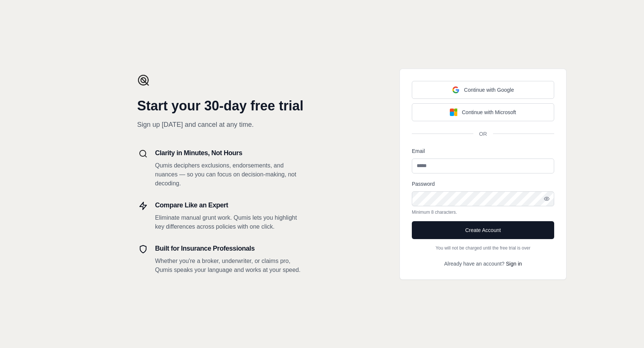 The height and width of the screenshot is (348, 644). Describe the element at coordinates (483, 248) in the screenshot. I see `p: You will not be charged until the free trial is over` at that location.